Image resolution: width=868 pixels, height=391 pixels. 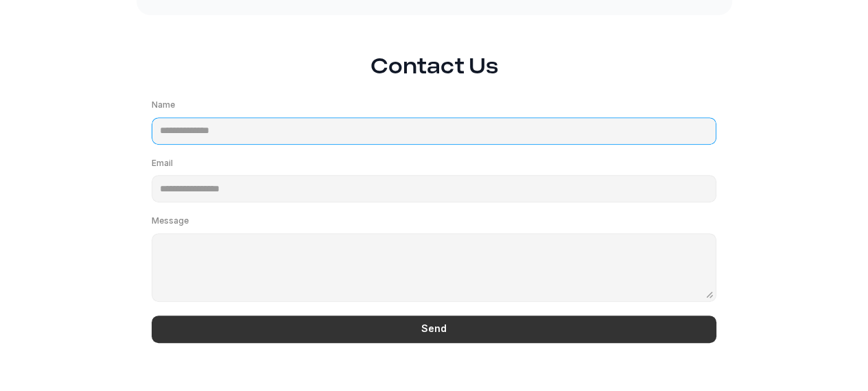 What do you see at coordinates (434, 131) in the screenshot?
I see `input: Name` at bounding box center [434, 131].